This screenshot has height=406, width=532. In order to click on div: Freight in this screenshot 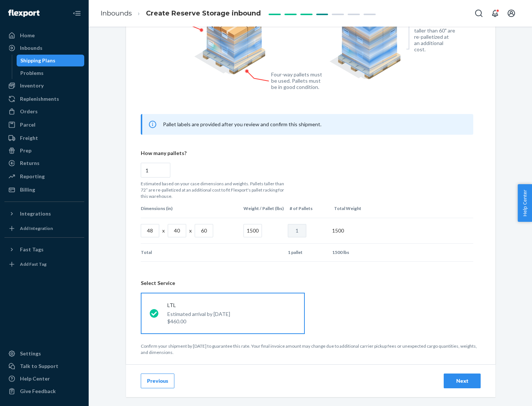, I will do `click(29, 138)`.